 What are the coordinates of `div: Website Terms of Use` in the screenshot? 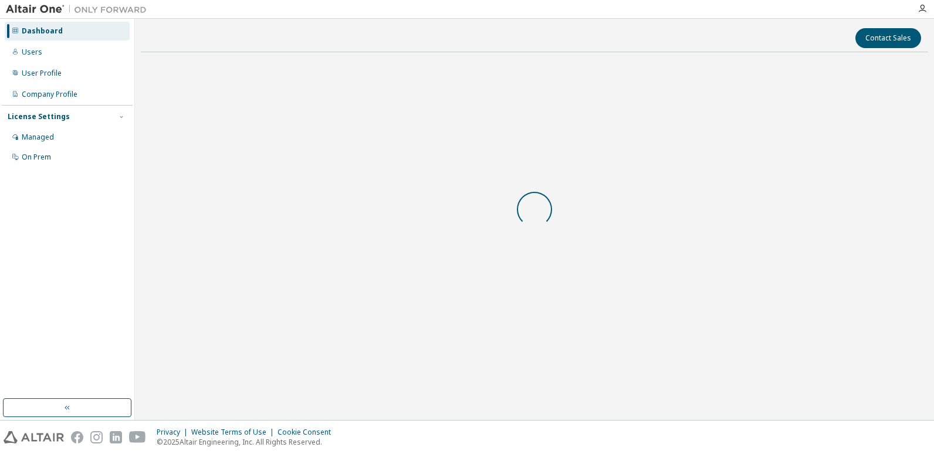 It's located at (234, 432).